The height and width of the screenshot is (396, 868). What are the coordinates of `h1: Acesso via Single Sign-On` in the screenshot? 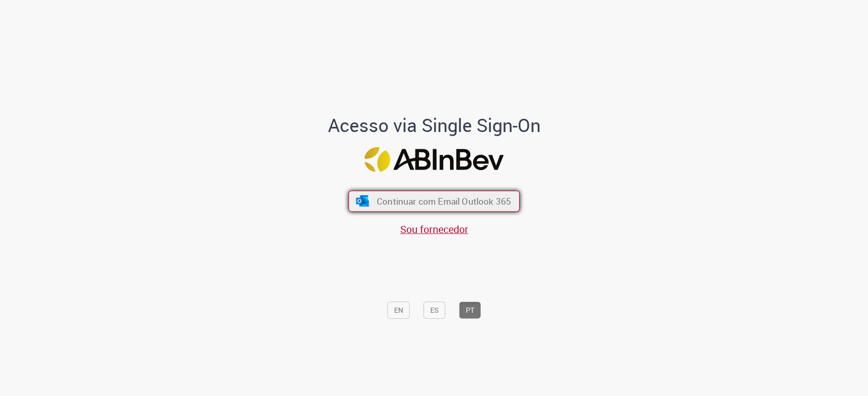 It's located at (434, 125).